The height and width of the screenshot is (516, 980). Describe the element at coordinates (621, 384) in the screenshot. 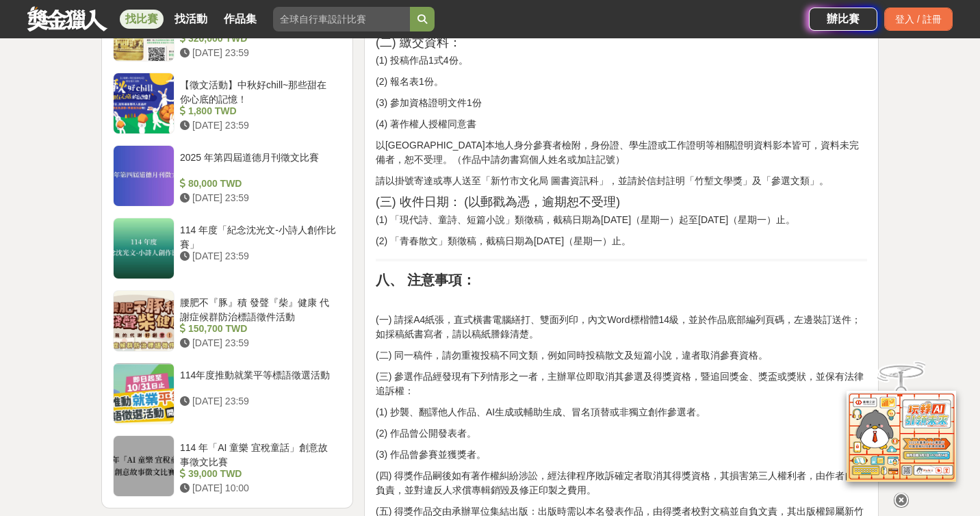

I see `p: (三) 參選作品經發現有下列情形之一者，主辦單位即取消其參選及得獎資格，暨追回獎金、獎盃或獎狀，並保有法律追訴權：` at that location.